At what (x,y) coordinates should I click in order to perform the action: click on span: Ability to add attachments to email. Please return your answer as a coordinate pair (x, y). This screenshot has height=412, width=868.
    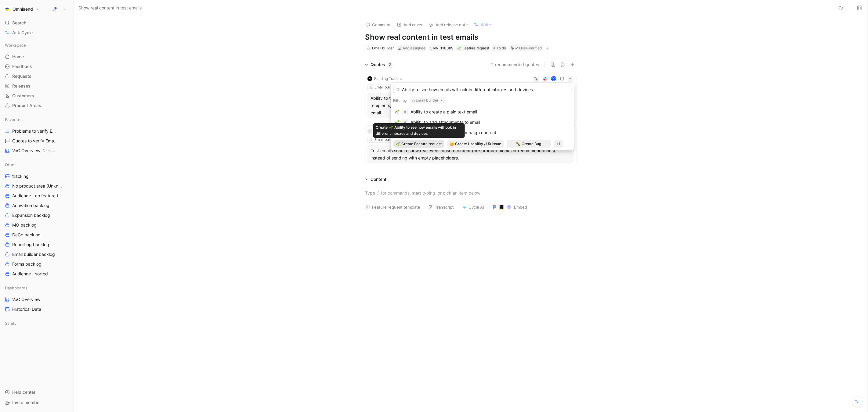
    Looking at the image, I should click on (446, 122).